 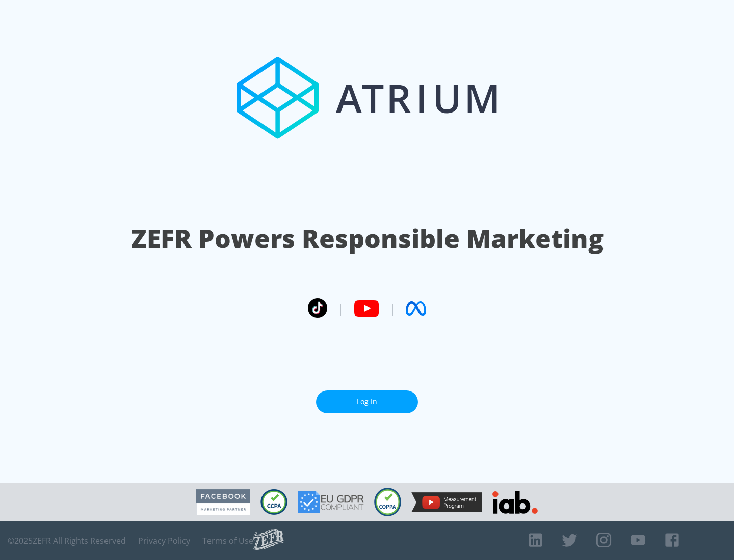 I want to click on img: CCPA Compliant, so click(x=274, y=502).